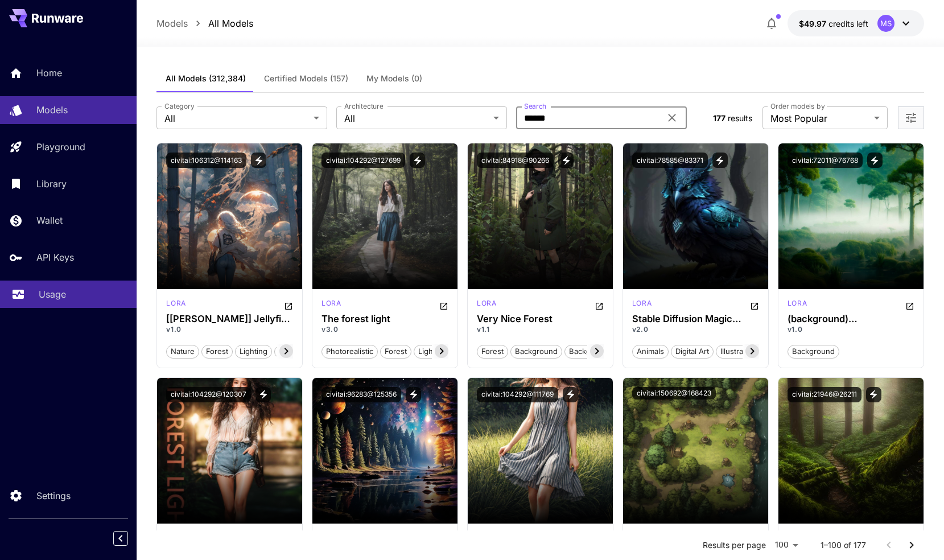 This screenshot has height=560, width=944. Describe the element at coordinates (843, 544) in the screenshot. I see `p: 1–100 of 177` at that location.